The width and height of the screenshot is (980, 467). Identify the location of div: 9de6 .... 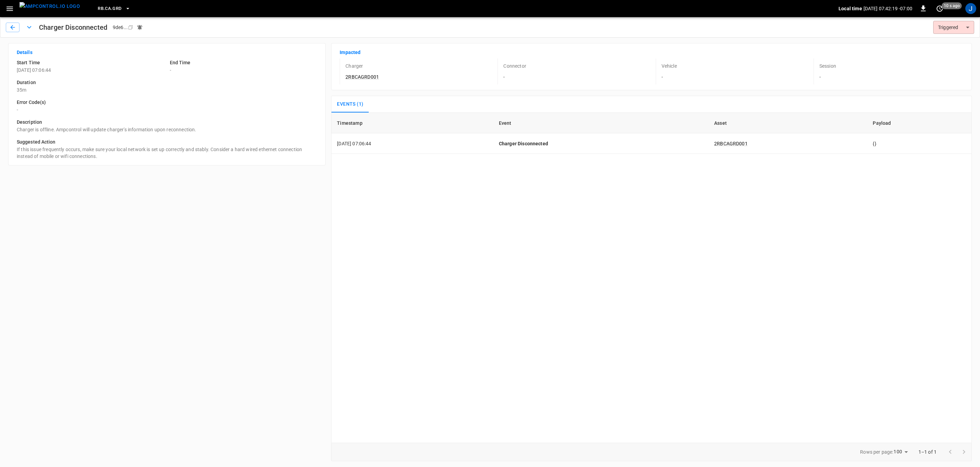
(120, 28).